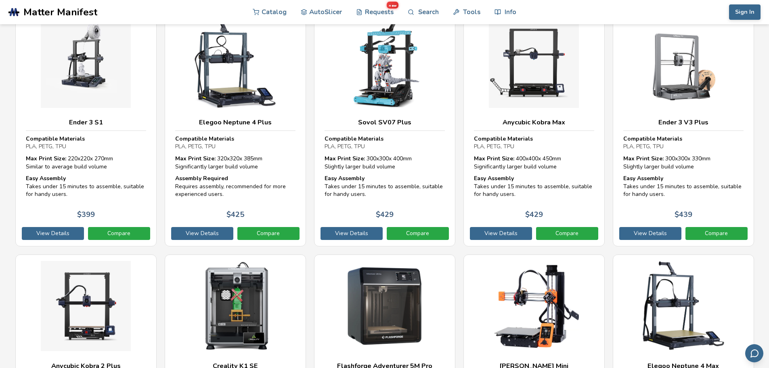 The width and height of the screenshot is (769, 368). I want to click on h3: Ender 3 V3 Plus, so click(684, 122).